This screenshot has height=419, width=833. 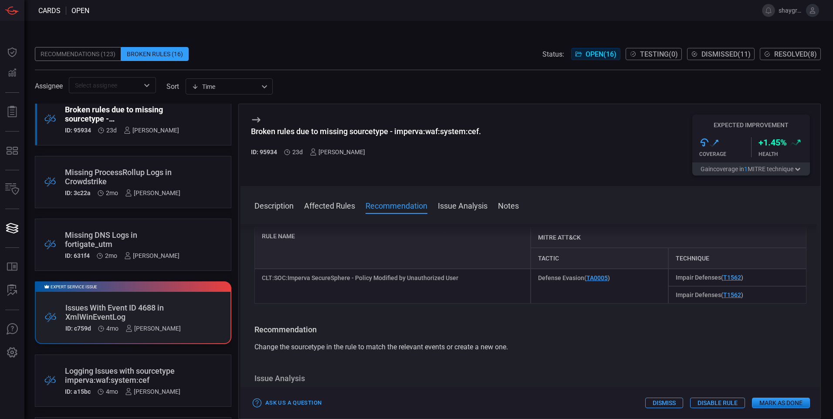 What do you see at coordinates (74, 287) in the screenshot?
I see `span: Expert Service Issue` at bounding box center [74, 287].